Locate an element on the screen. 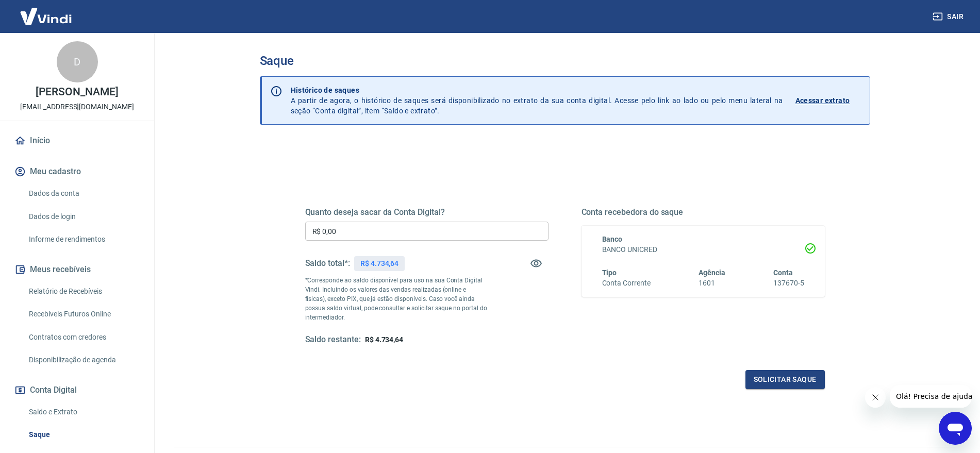 The image size is (980, 453). h5: Quanto deseja sacar da Conta Digital? is located at coordinates (427, 212).